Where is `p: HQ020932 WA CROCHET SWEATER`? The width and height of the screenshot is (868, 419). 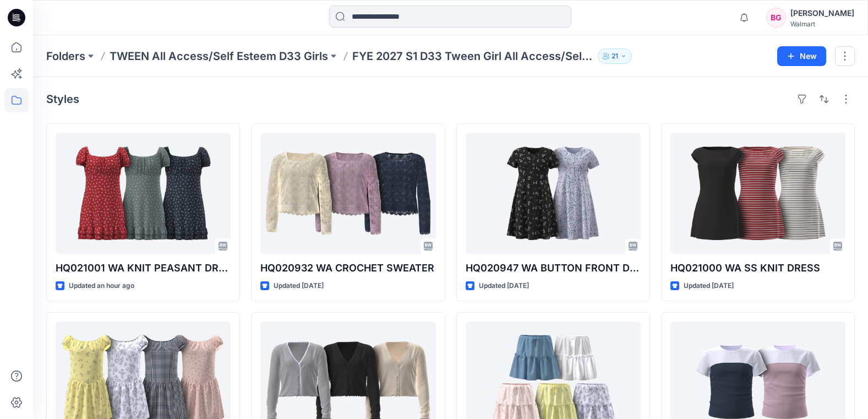 p: HQ020932 WA CROCHET SWEATER is located at coordinates (347, 268).